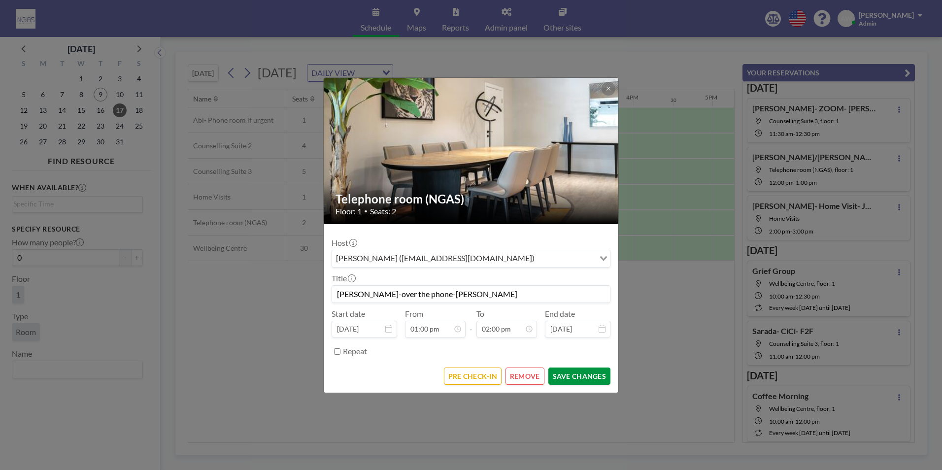 The height and width of the screenshot is (470, 942). I want to click on div: Search for option, so click(471, 259).